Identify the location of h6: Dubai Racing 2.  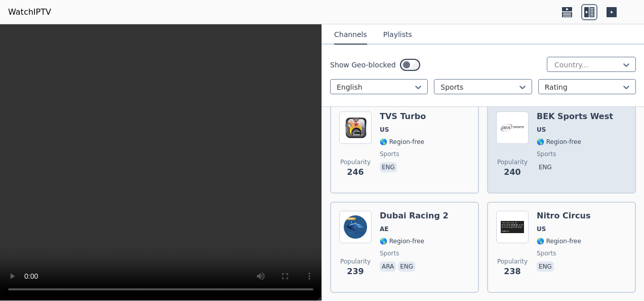
(414, 216).